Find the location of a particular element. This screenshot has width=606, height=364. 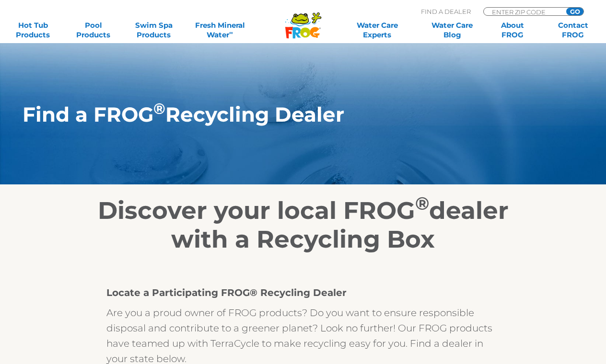

a: Hot TubProducts is located at coordinates (33, 30).